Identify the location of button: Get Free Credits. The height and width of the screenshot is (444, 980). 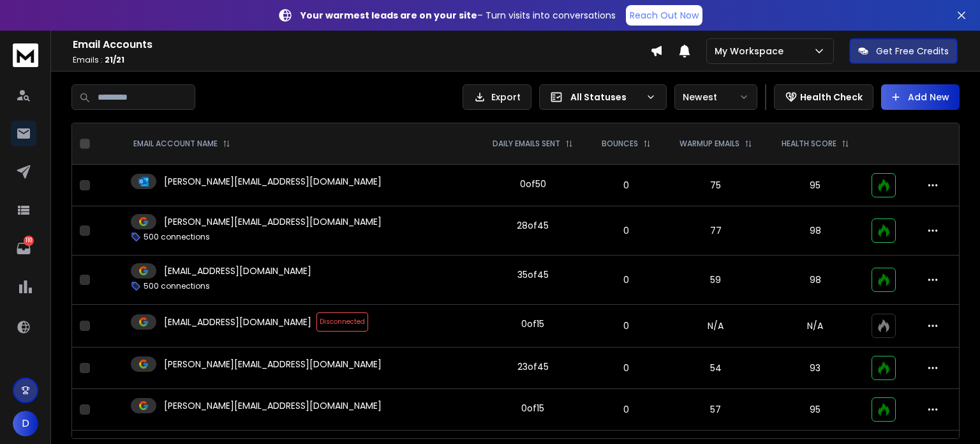
(903, 51).